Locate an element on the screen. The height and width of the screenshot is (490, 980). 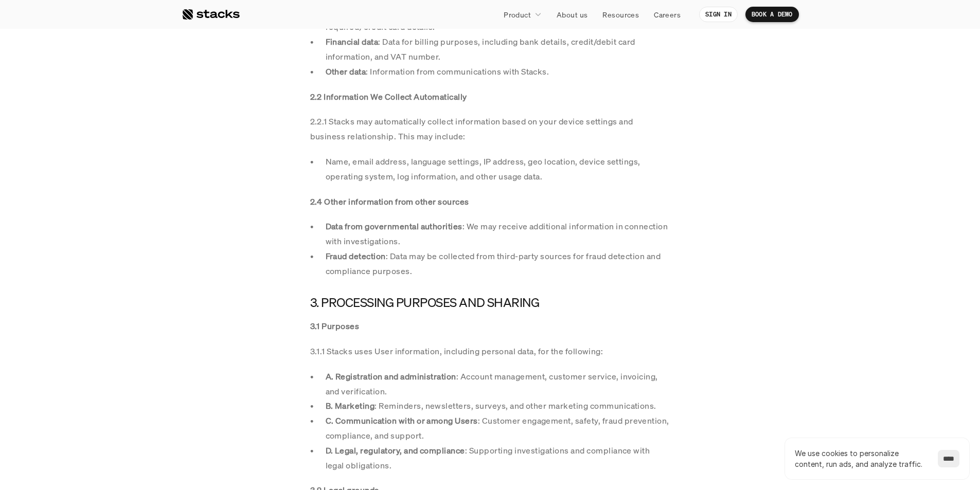
p: Product is located at coordinates (517, 14).